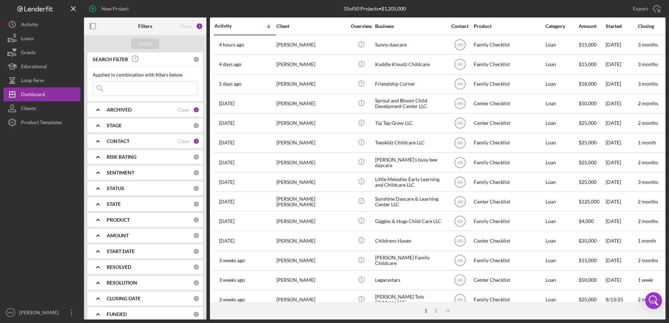  What do you see at coordinates (646, 9) in the screenshot?
I see `button: Export` at bounding box center [646, 9].